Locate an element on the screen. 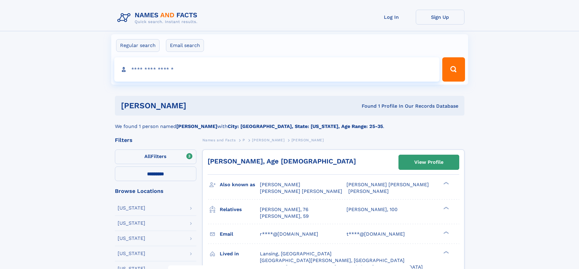  h3: Relatives is located at coordinates (240, 210).